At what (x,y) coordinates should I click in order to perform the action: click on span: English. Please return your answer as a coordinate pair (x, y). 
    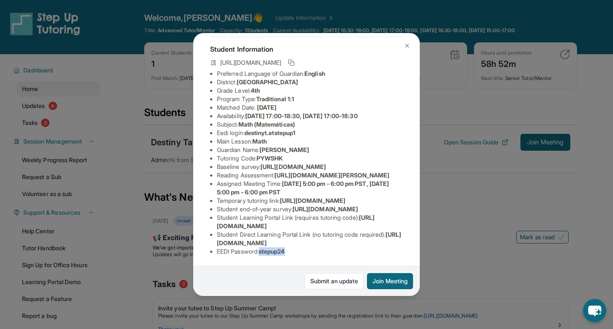
    Looking at the image, I should click on (315, 73).